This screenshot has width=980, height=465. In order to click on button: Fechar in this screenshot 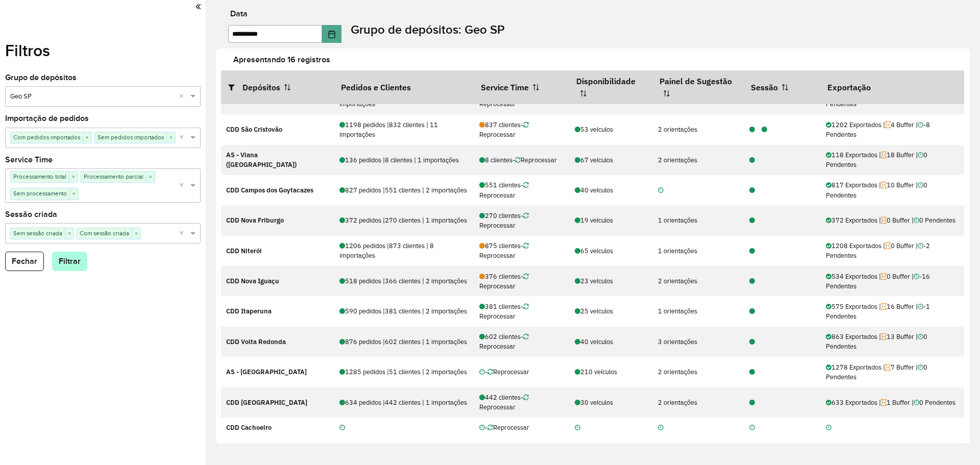, I will do `click(25, 262)`.